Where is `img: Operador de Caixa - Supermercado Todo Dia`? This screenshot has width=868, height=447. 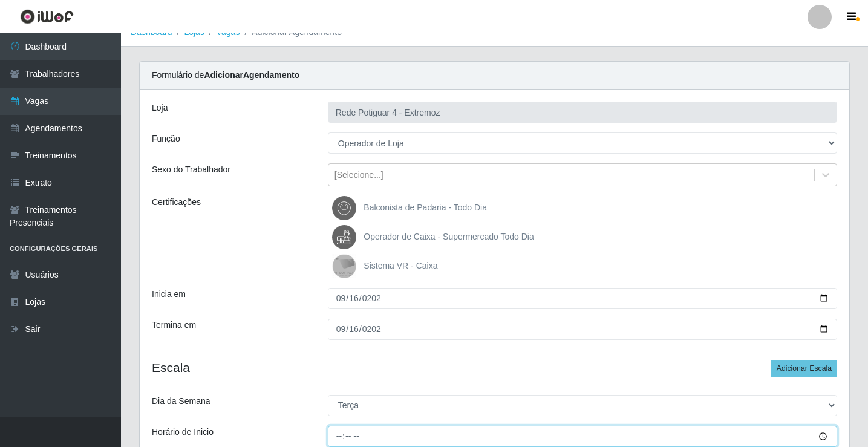
img: Operador de Caixa - Supermercado Todo Dia is located at coordinates (347, 237).